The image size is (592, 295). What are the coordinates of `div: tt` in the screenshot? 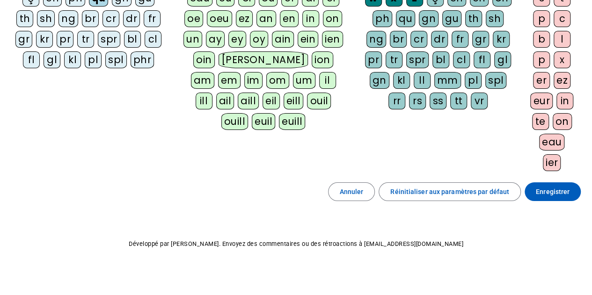 It's located at (459, 101).